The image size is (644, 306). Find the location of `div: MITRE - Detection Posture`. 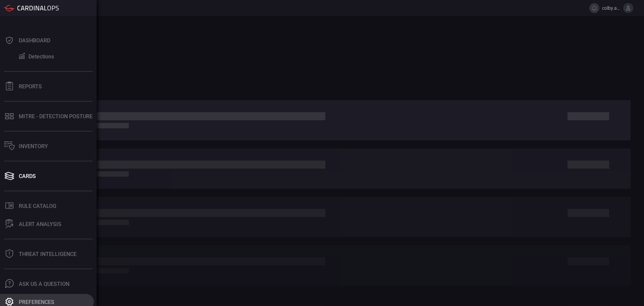

div: MITRE - Detection Posture is located at coordinates (56, 116).